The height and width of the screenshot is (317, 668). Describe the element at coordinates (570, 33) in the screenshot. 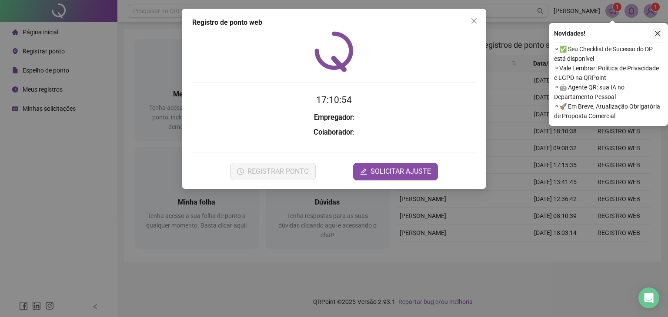

I see `span: Novidades !` at that location.